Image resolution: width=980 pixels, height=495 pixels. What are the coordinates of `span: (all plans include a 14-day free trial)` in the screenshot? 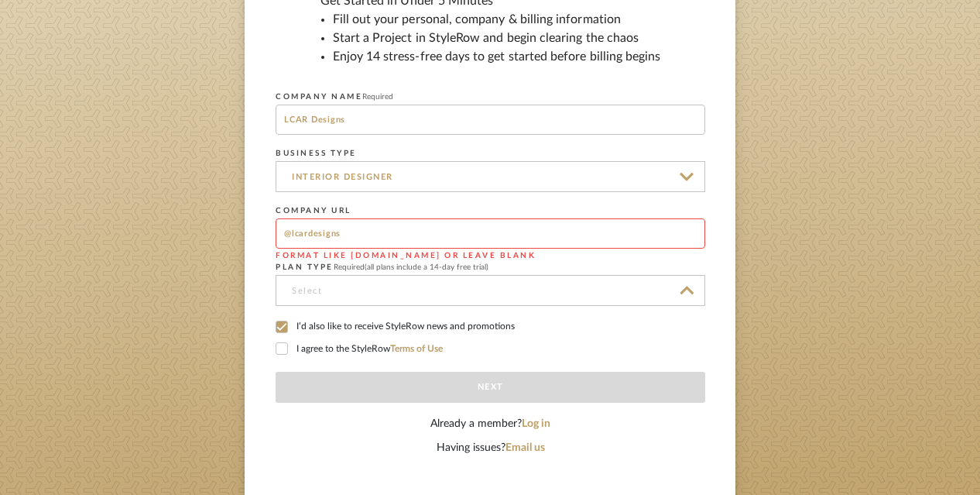 It's located at (427, 267).